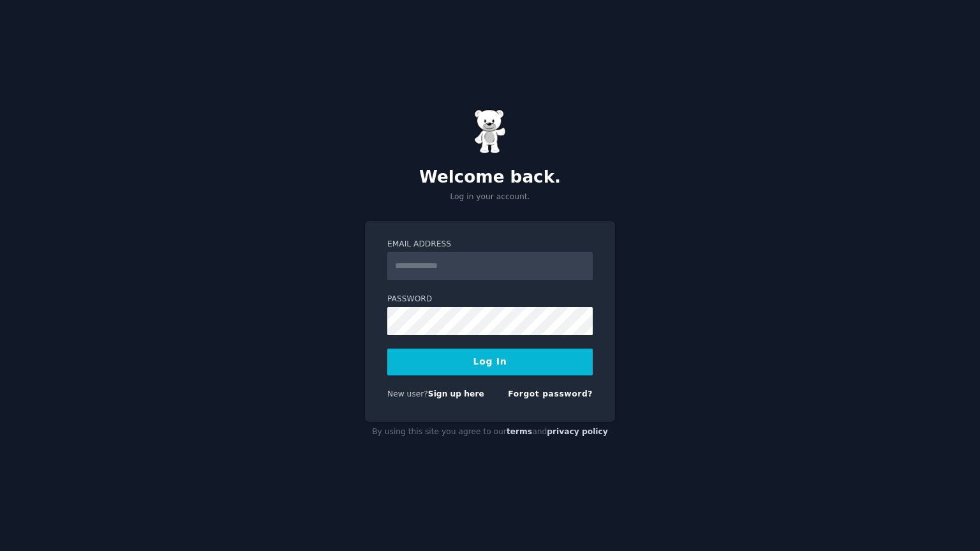  What do you see at coordinates (519, 432) in the screenshot?
I see `a: terms` at bounding box center [519, 432].